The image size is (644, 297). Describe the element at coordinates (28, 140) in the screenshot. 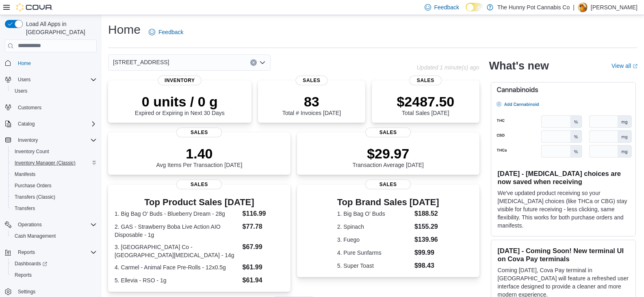

I see `button: Inventory` at that location.